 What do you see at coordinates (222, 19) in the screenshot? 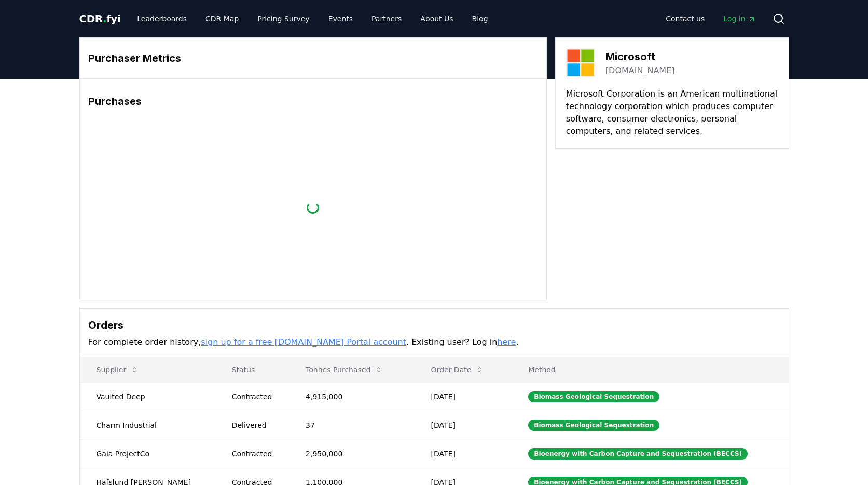
I see `a: CDR Map` at bounding box center [222, 19].